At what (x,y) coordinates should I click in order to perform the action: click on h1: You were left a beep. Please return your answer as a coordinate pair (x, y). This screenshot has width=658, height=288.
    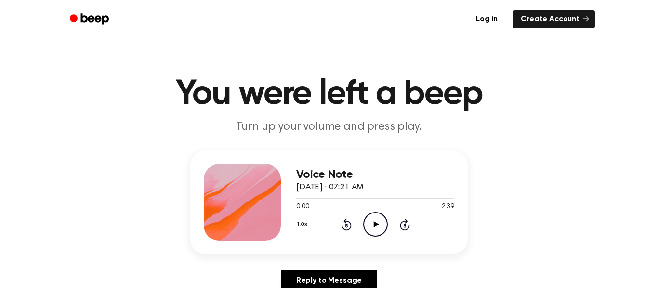
    Looking at the image, I should click on (329, 94).